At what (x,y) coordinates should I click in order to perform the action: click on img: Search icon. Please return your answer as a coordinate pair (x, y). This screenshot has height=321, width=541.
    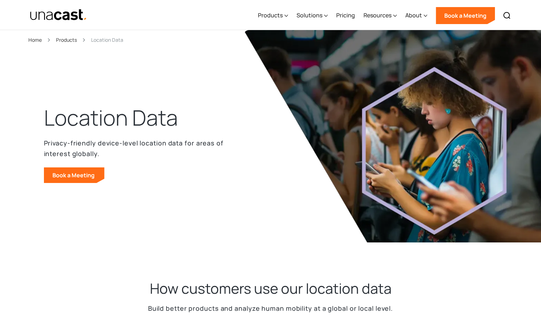
    Looking at the image, I should click on (507, 16).